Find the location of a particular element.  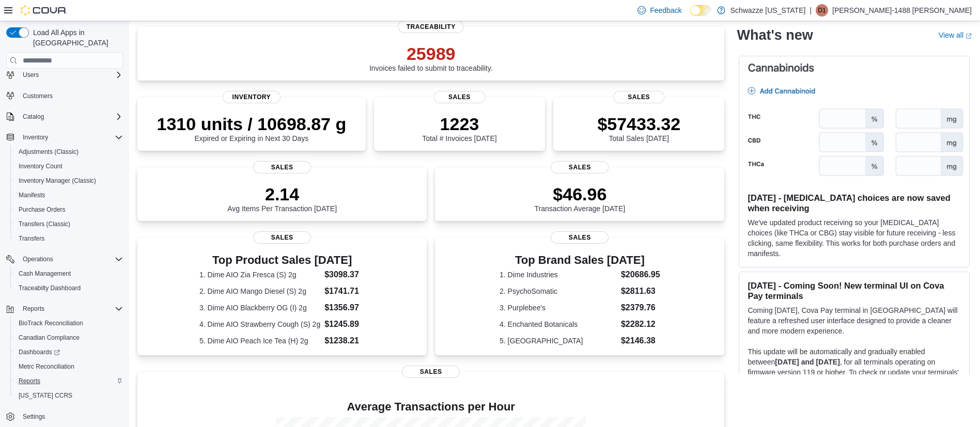

a: Customers is located at coordinates (38, 96).